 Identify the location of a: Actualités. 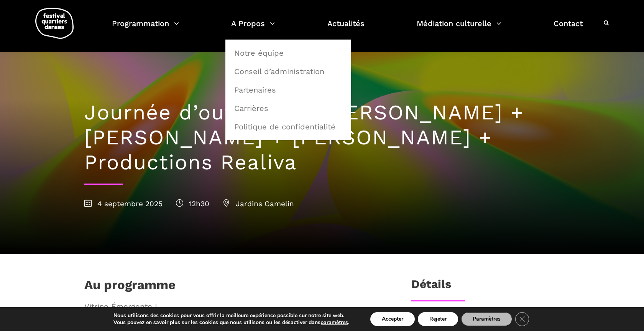
(346, 28).